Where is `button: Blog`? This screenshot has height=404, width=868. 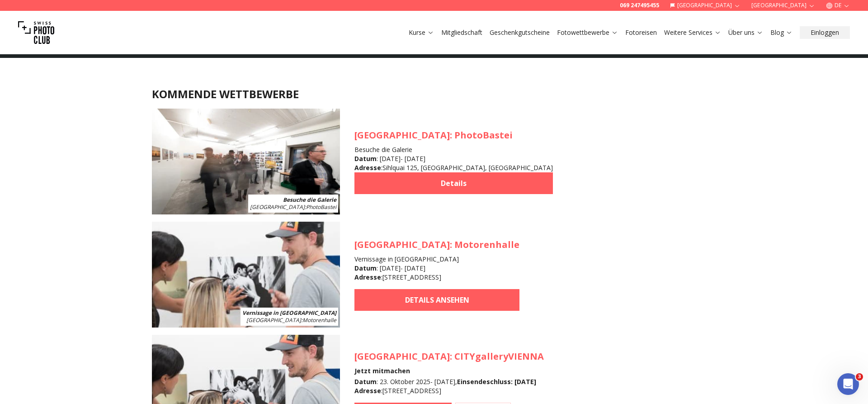
button: Blog is located at coordinates (781, 32).